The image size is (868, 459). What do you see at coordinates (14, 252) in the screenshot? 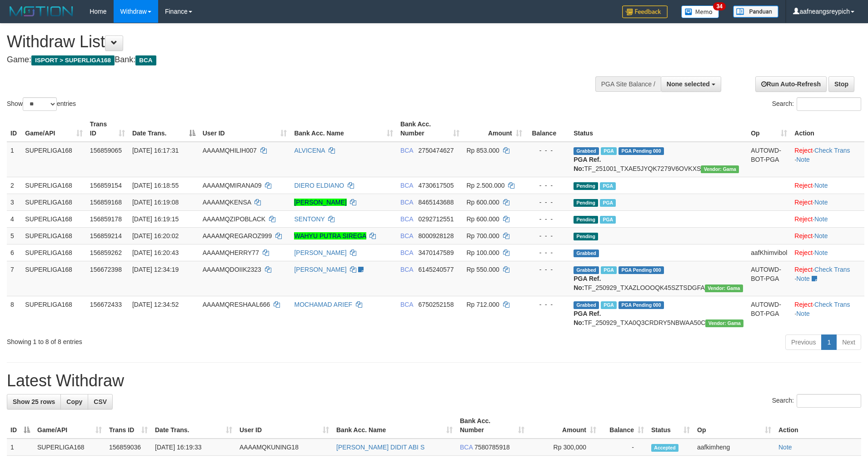
I see `td: 6` at bounding box center [14, 252].